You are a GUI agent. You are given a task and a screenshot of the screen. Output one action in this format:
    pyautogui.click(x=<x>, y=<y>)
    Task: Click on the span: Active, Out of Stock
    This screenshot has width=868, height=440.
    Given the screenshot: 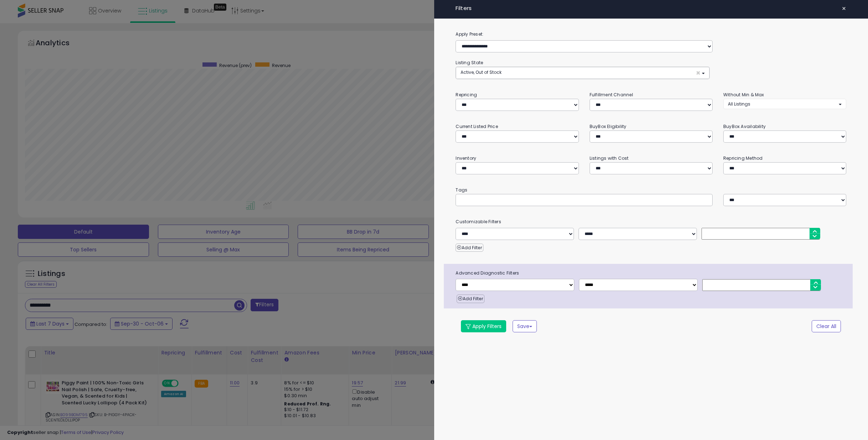 What is the action you would take?
    pyautogui.click(x=481, y=72)
    